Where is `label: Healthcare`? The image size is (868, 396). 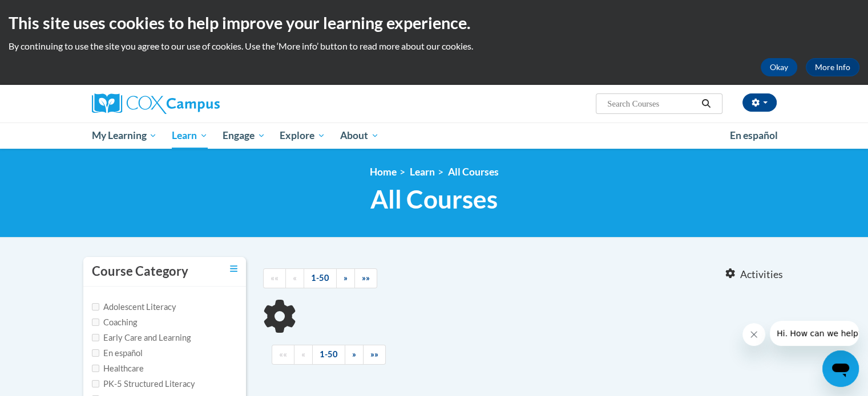 label: Healthcare is located at coordinates (117, 369).